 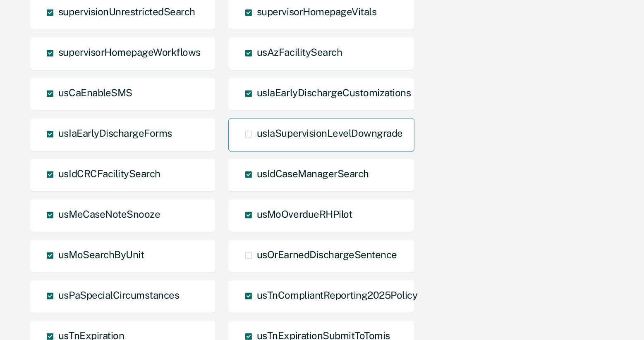 What do you see at coordinates (330, 133) in the screenshot?
I see `span: usIaSupervisionLevelDowngrade` at bounding box center [330, 133].